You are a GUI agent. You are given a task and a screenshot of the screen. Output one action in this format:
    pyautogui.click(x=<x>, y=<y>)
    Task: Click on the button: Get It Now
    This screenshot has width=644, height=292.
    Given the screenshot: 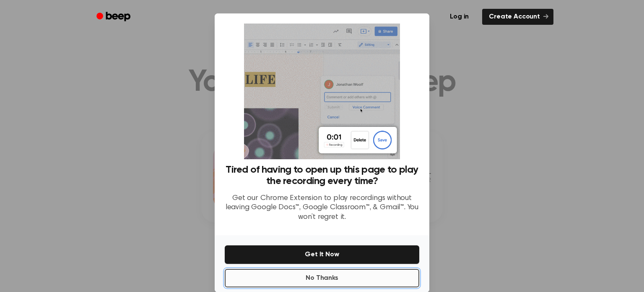 What is the action you would take?
    pyautogui.click(x=322, y=254)
    